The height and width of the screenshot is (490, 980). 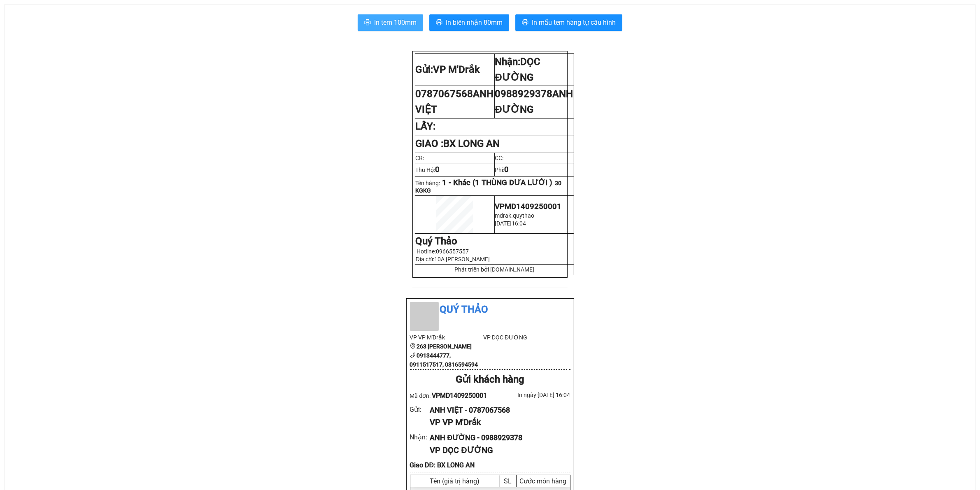 I want to click on td: CR:, so click(x=455, y=158).